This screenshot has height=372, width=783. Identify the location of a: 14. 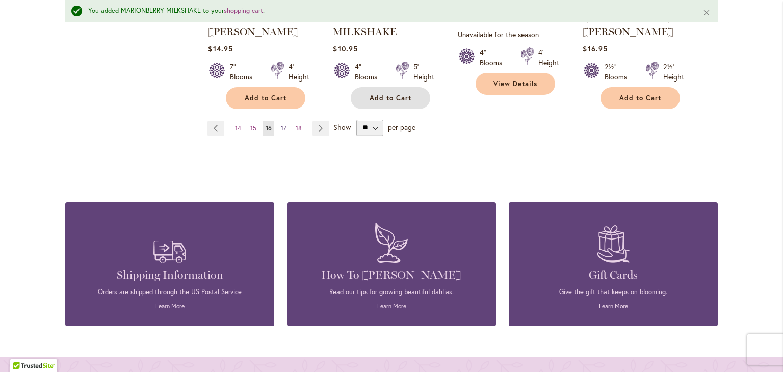
(238, 128).